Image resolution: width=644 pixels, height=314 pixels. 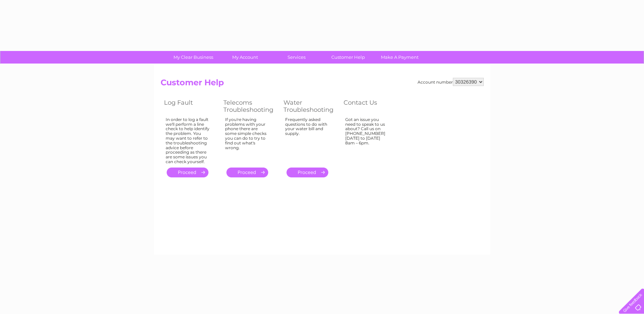 I want to click on a: Make A Payment, so click(x=400, y=57).